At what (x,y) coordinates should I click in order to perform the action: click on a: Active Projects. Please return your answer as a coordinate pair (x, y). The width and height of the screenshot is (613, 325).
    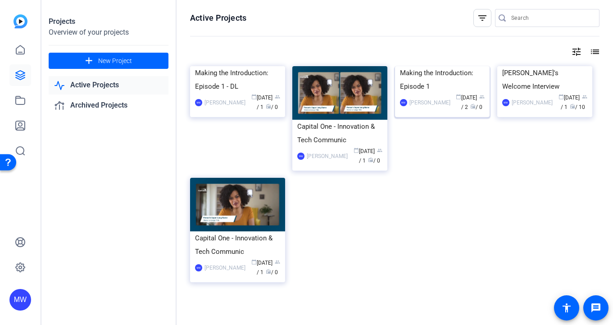
    Looking at the image, I should click on (108, 85).